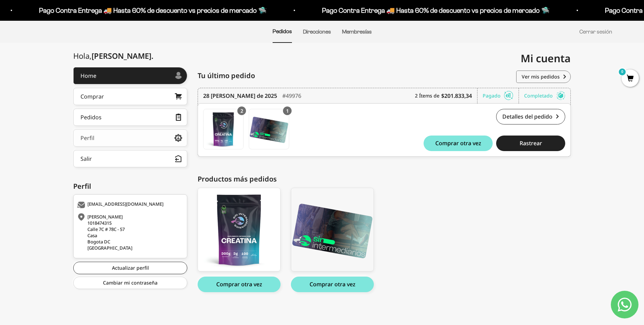  I want to click on span: Mi cuenta, so click(546, 58).